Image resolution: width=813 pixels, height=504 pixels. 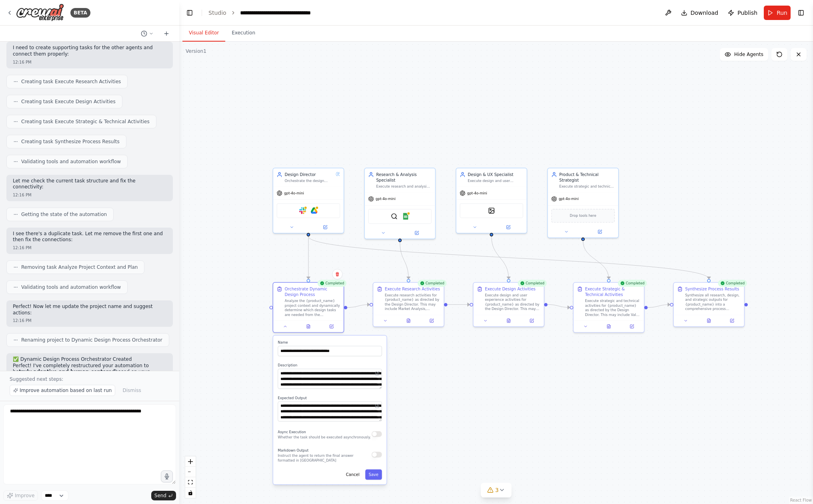 What do you see at coordinates (85, 121) in the screenshot?
I see `span: Creating task Execute Strategic & Technical Activities` at bounding box center [85, 121].